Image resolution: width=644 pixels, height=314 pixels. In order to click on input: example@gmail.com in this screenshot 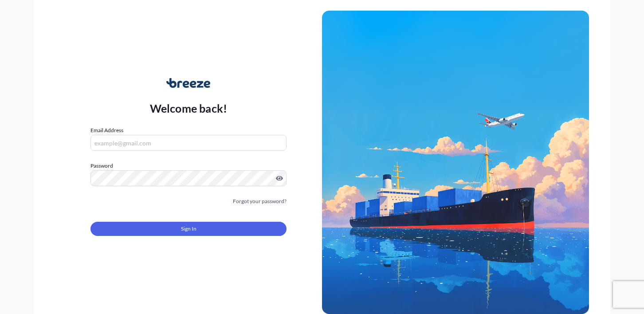, I will do `click(189, 143)`.